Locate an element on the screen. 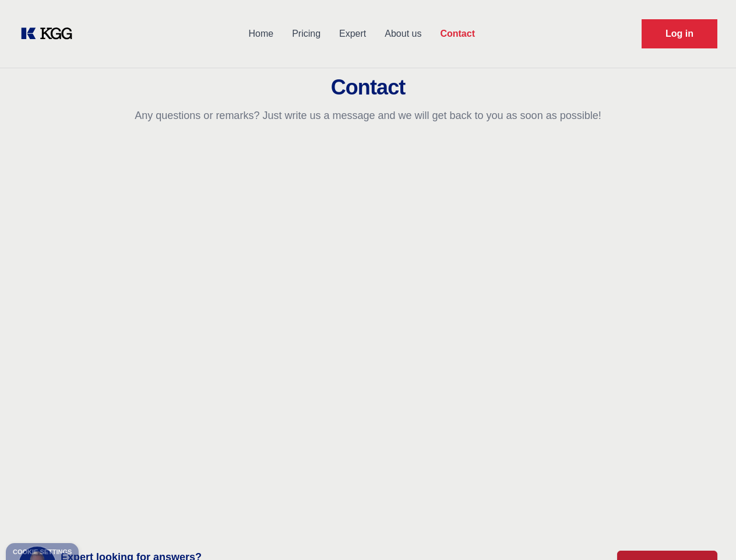 Image resolution: width=736 pixels, height=560 pixels. a: Request Demo is located at coordinates (680, 34).